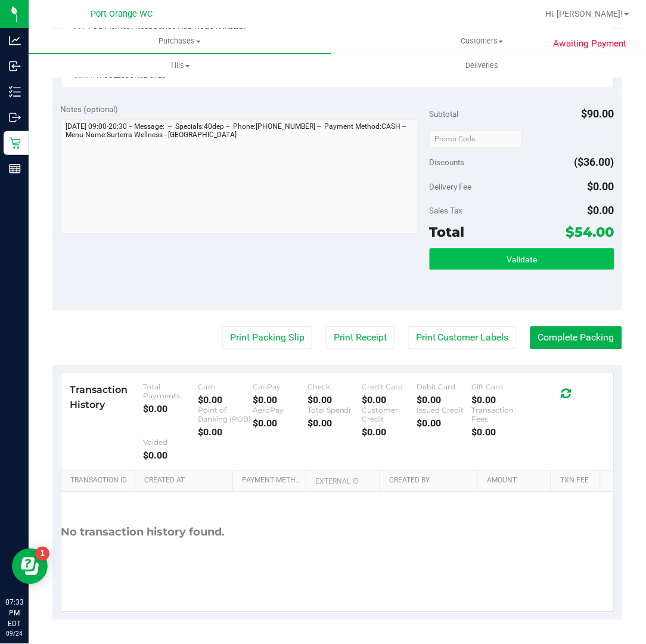 This screenshot has height=644, width=646. Describe the element at coordinates (463, 338) in the screenshot. I see `button: Print Customer Labels` at that location.